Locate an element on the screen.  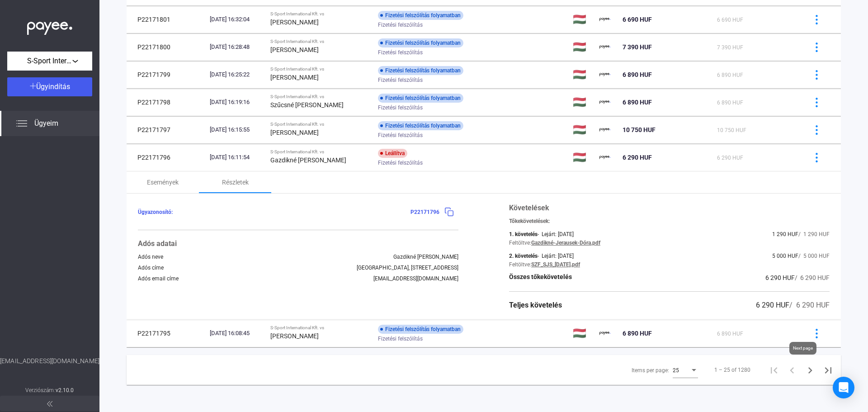
span: 10 750 HUF is located at coordinates (732, 130).